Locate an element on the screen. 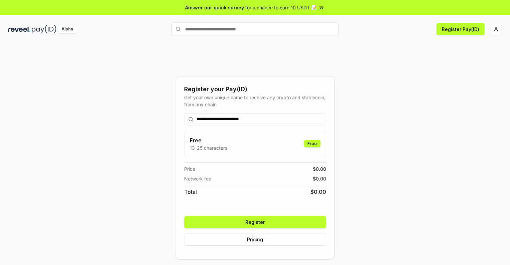  button: Pricing is located at coordinates (255, 240).